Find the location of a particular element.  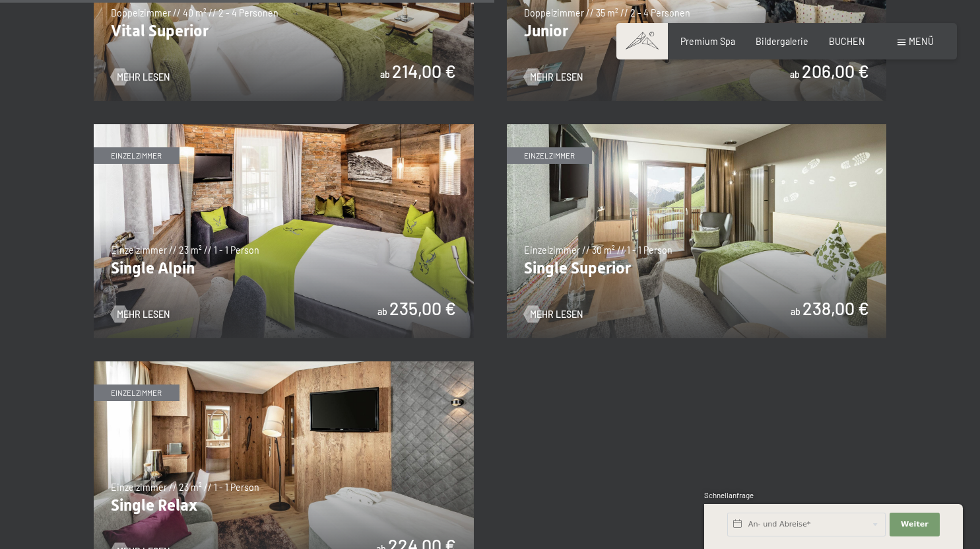

span: Premium Spa is located at coordinates (708, 41).